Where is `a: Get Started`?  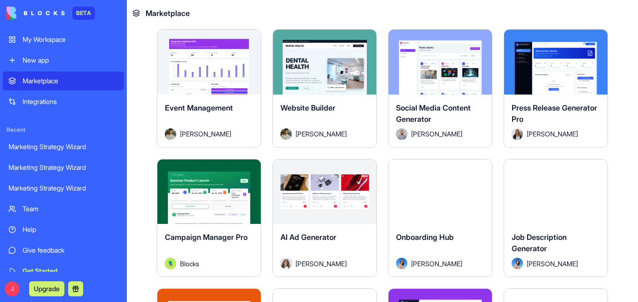
a: Get Started is located at coordinates (63, 271).